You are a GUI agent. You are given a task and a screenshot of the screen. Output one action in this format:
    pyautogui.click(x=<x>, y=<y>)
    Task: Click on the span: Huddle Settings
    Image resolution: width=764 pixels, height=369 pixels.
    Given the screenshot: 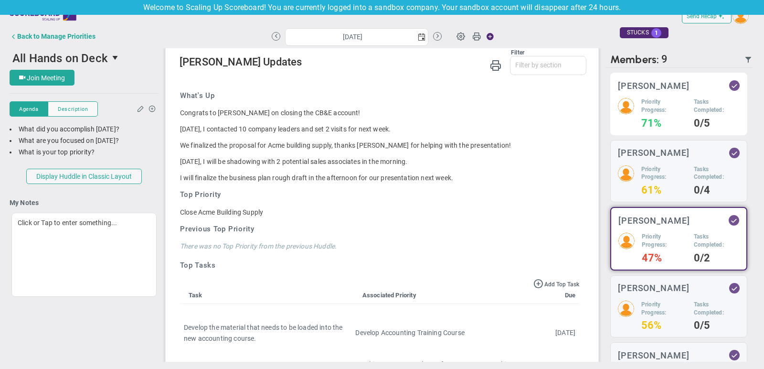 What is the action you would take?
    pyautogui.click(x=461, y=36)
    